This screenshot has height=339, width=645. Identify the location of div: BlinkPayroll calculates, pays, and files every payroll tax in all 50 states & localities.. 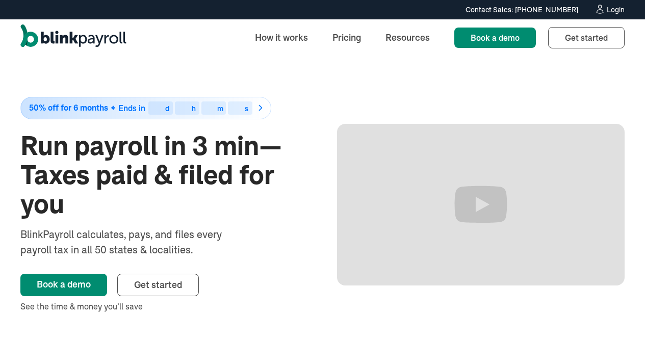
(135, 242).